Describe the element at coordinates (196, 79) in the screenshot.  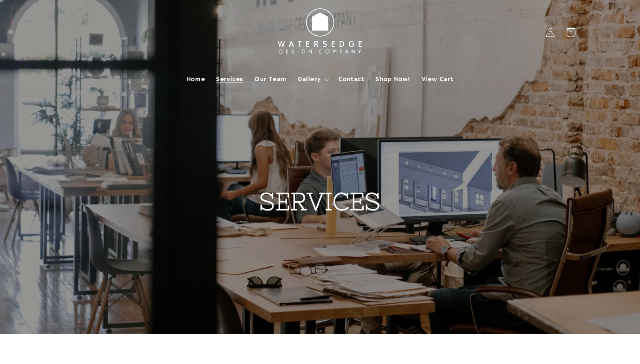
I see `span: Home` at that location.